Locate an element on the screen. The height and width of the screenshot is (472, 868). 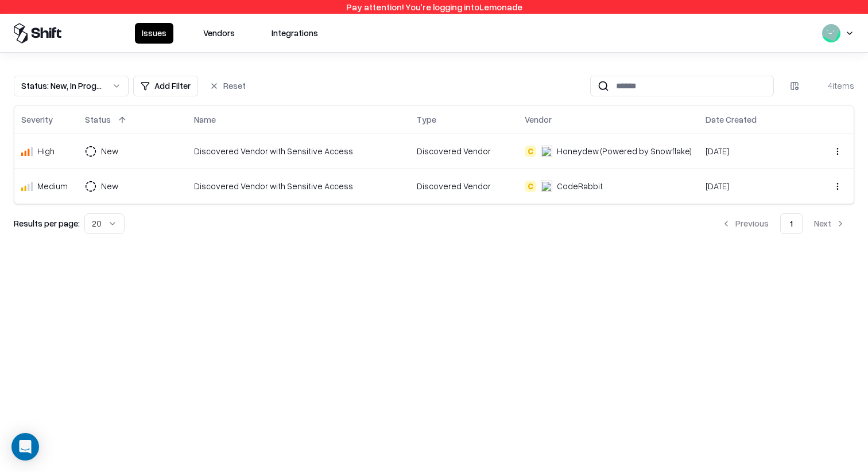
nav: pagination is located at coordinates (782, 224).